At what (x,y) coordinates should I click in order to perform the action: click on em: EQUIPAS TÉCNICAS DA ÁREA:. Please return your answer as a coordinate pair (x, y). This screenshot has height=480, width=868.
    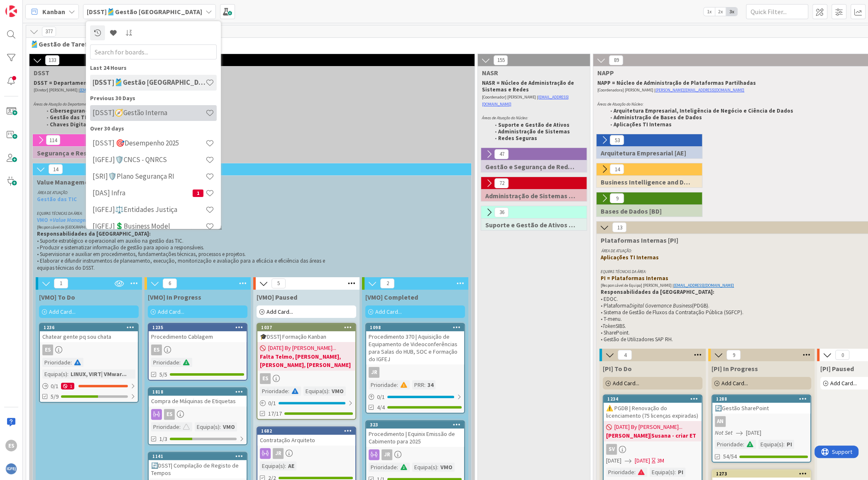
    Looking at the image, I should click on (624, 271).